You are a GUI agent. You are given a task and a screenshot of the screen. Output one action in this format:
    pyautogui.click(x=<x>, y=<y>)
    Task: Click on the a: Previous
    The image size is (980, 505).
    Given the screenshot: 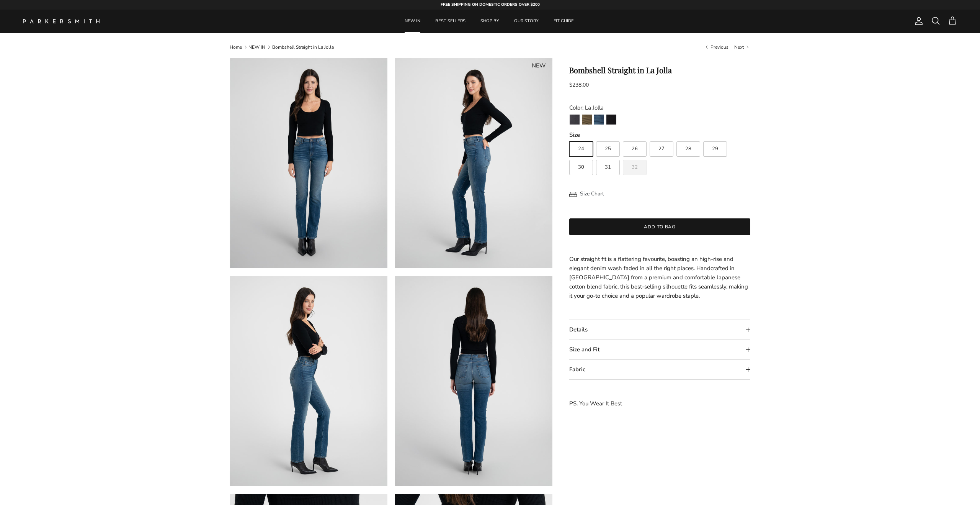 What is the action you would take?
    pyautogui.click(x=716, y=47)
    